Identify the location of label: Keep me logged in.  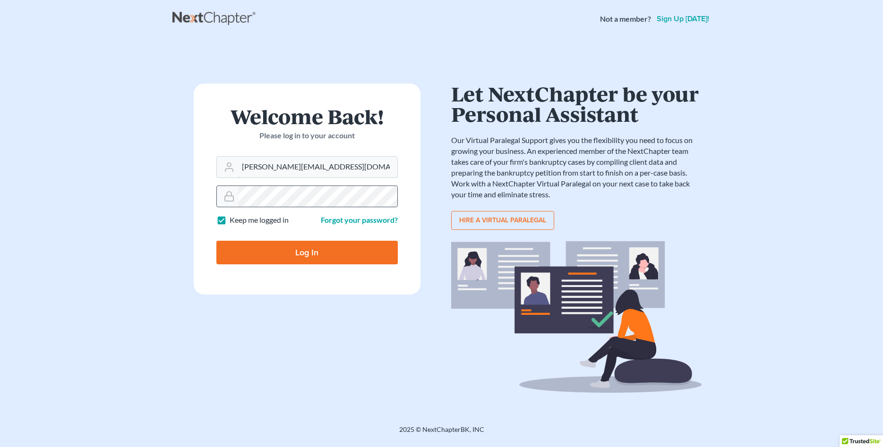
(259, 220).